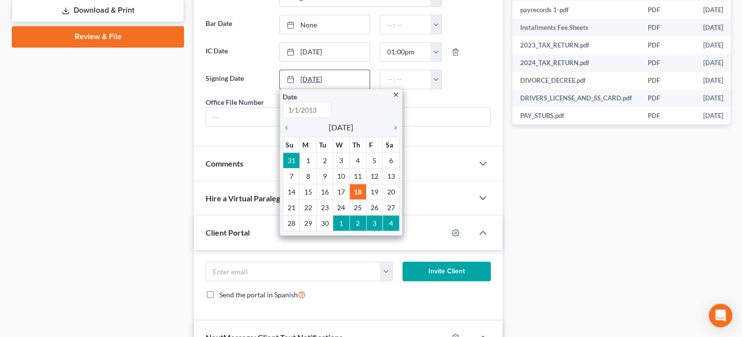 The image size is (742, 337). What do you see at coordinates (358, 192) in the screenshot?
I see `td: 18` at bounding box center [358, 192].